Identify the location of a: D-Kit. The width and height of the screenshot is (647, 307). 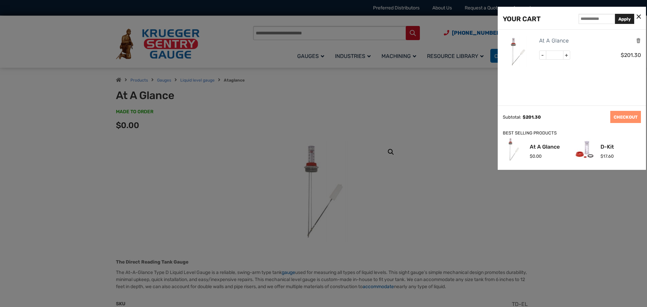
(607, 147).